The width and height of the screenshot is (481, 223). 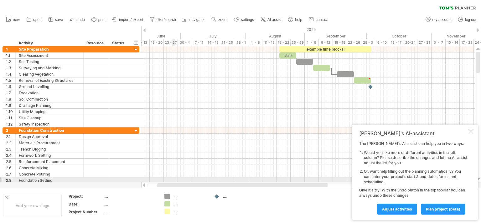 What do you see at coordinates (102, 20) in the screenshot?
I see `span: print` at bounding box center [102, 20].